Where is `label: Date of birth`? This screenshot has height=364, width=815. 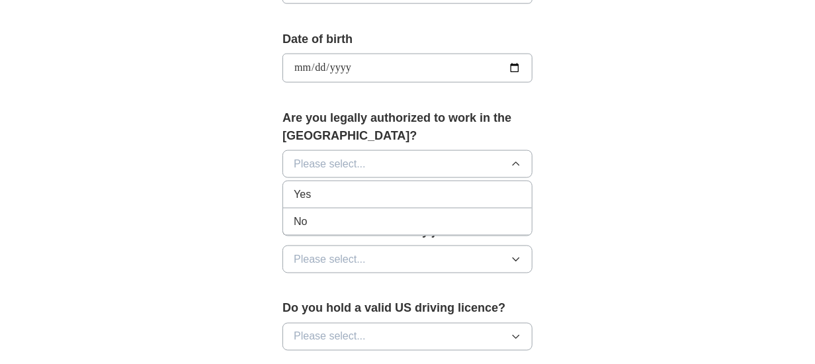
label: Date of birth is located at coordinates (408, 39).